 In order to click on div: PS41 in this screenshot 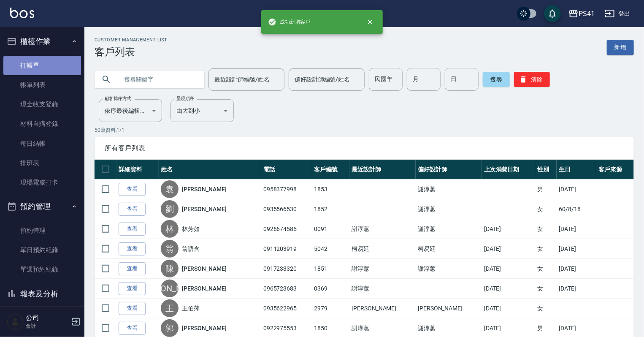, I will do `click(587, 13)`.